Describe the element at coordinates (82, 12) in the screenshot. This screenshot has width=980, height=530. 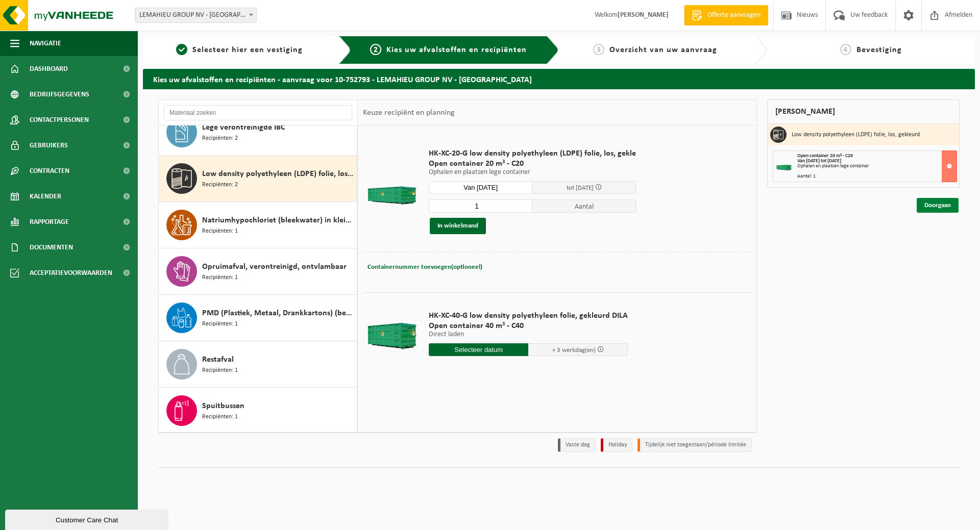
I see `div: Customer Care Chat` at that location.